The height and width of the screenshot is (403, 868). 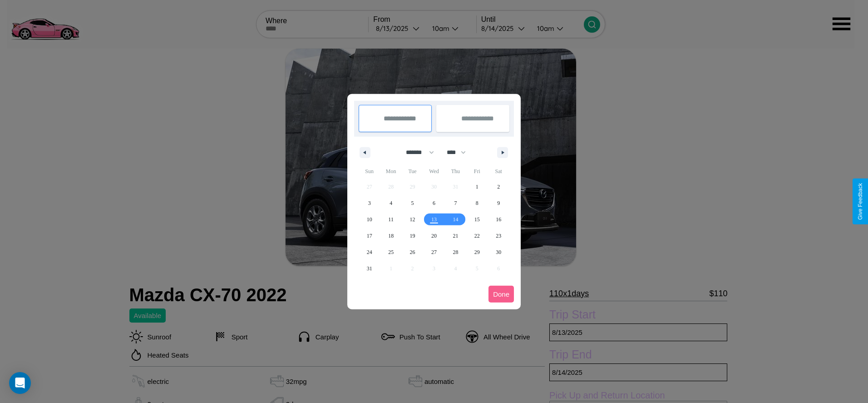 What do you see at coordinates (390, 252) in the screenshot?
I see `button: 25` at bounding box center [390, 252].